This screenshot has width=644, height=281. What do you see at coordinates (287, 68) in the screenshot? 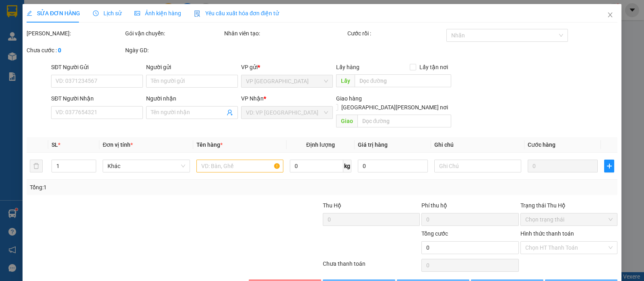
I see `div: VP gửi` at bounding box center [287, 68].